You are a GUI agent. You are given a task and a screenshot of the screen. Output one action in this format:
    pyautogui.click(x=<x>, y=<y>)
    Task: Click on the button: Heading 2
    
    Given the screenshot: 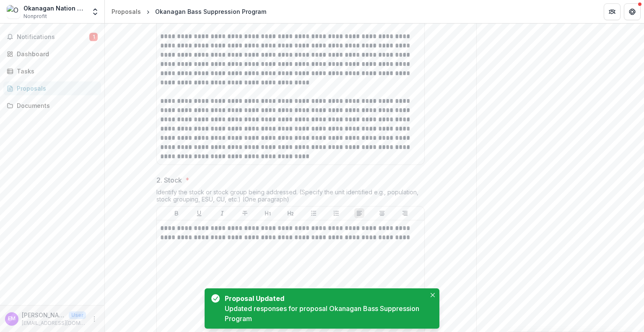 What is the action you would take?
    pyautogui.click(x=291, y=213)
    